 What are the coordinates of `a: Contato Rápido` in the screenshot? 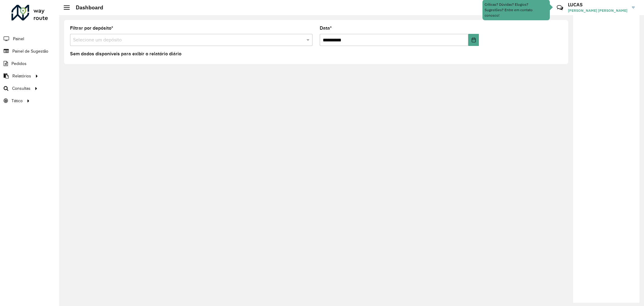 It's located at (560, 8).